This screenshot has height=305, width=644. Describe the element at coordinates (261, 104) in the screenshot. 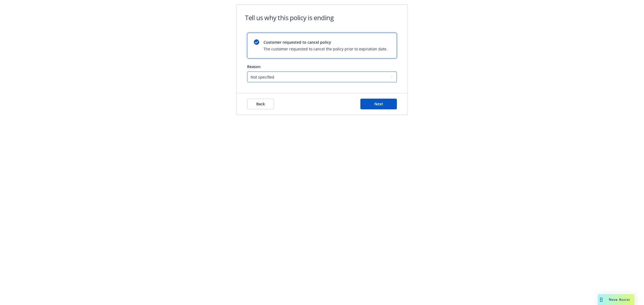

I see `span: Back` at that location.